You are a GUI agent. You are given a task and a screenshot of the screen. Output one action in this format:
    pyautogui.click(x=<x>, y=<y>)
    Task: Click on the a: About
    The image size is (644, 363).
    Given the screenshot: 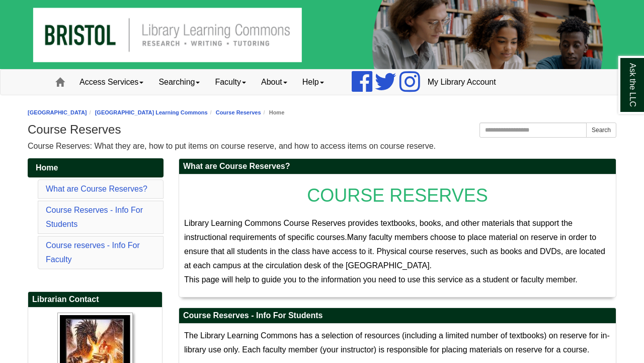 What is the action you would take?
    pyautogui.click(x=274, y=82)
    